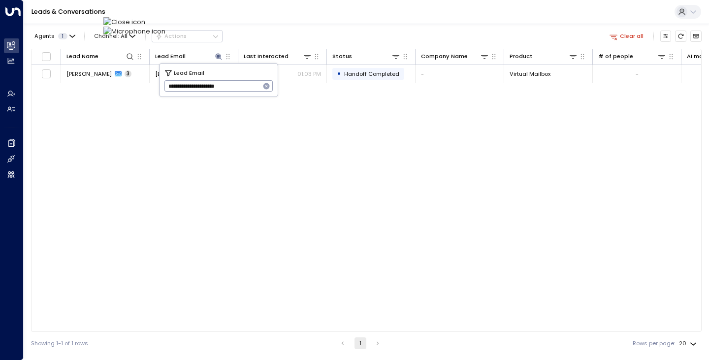 The width and height of the screenshot is (709, 360). Describe the element at coordinates (89, 74) in the screenshot. I see `span: Chrisenia White` at that location.